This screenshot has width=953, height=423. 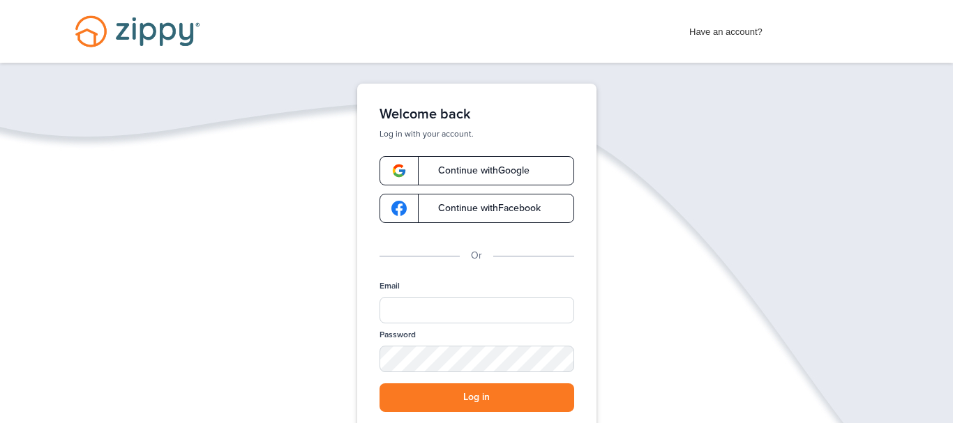 What do you see at coordinates (389, 286) in the screenshot?
I see `label: Email` at bounding box center [389, 286].